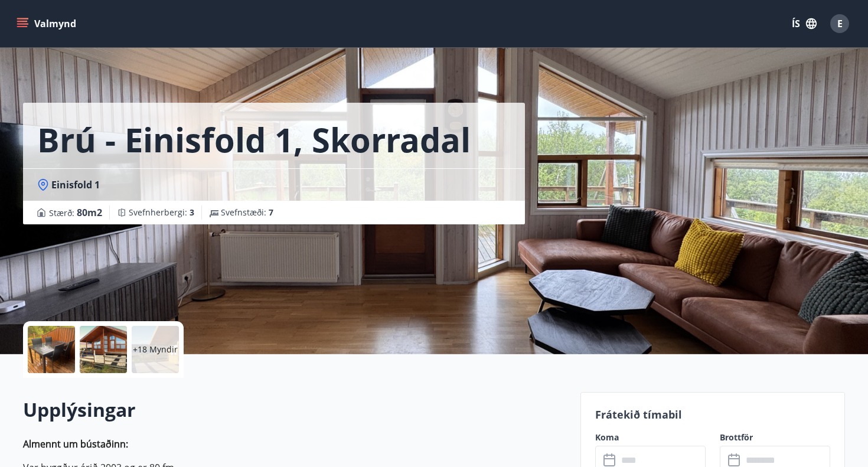 The width and height of the screenshot is (868, 467). Describe the element at coordinates (650, 438) in the screenshot. I see `label: Koma` at that location.